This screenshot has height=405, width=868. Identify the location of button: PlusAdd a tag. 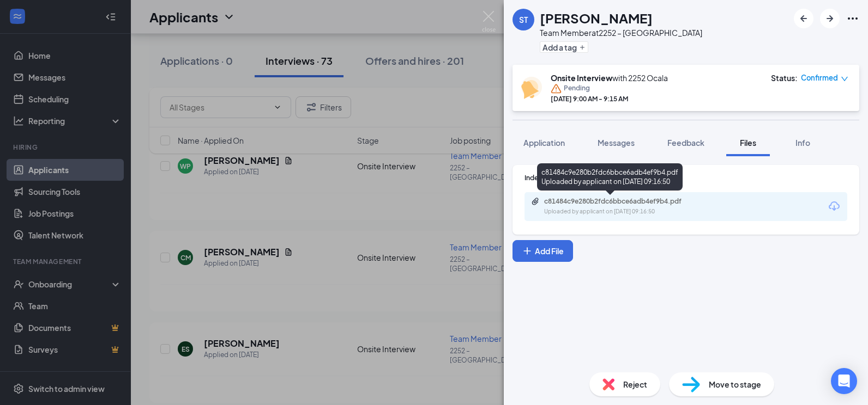
(564, 47).